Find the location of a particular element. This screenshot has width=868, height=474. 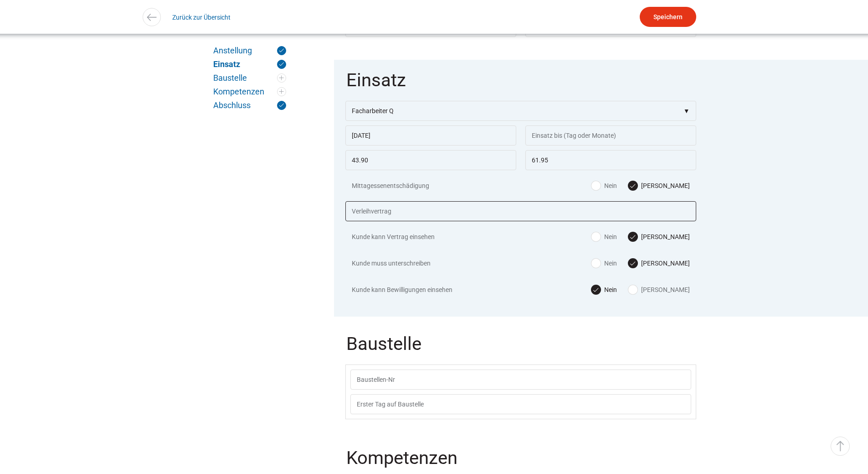

legend: Baustelle is located at coordinates (522, 349).